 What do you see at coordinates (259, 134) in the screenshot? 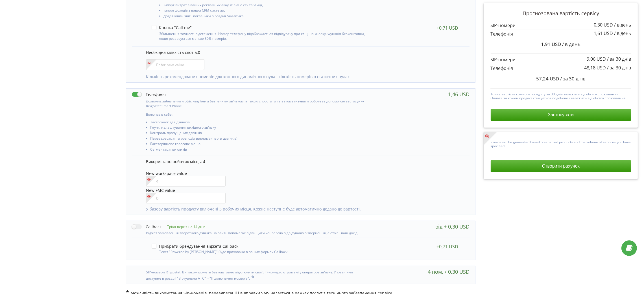
I see `li: Контроль пропущених дзвінків` at bounding box center [259, 134].